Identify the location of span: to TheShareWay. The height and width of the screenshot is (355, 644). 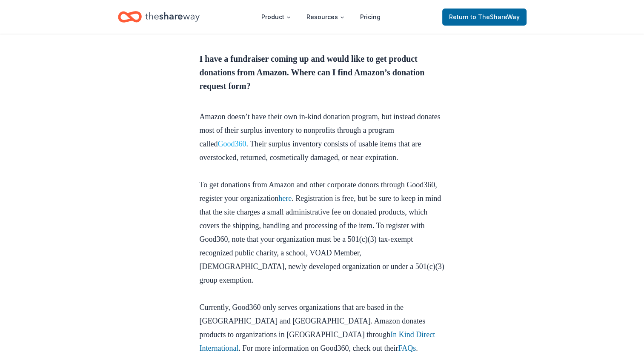
(495, 17).